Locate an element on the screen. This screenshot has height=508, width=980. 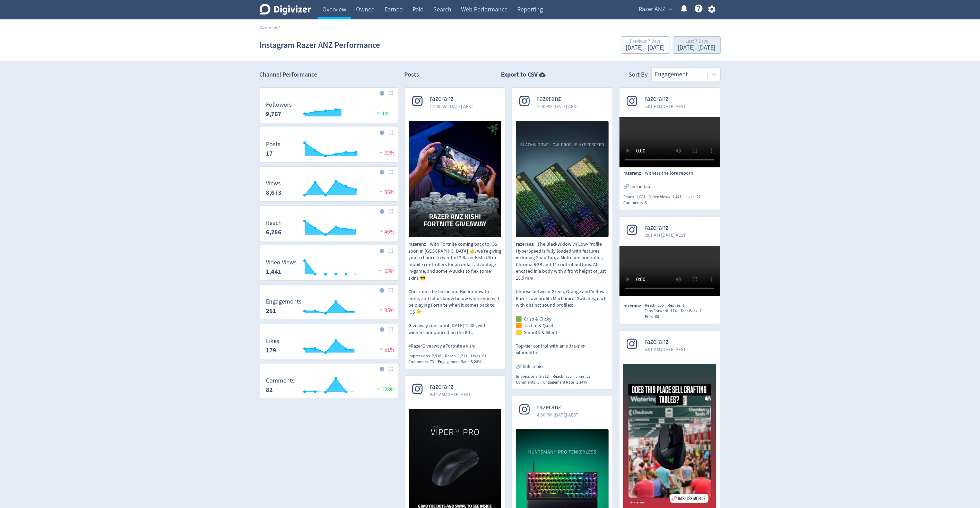
img: positive-performance.svg is located at coordinates (379, 389).